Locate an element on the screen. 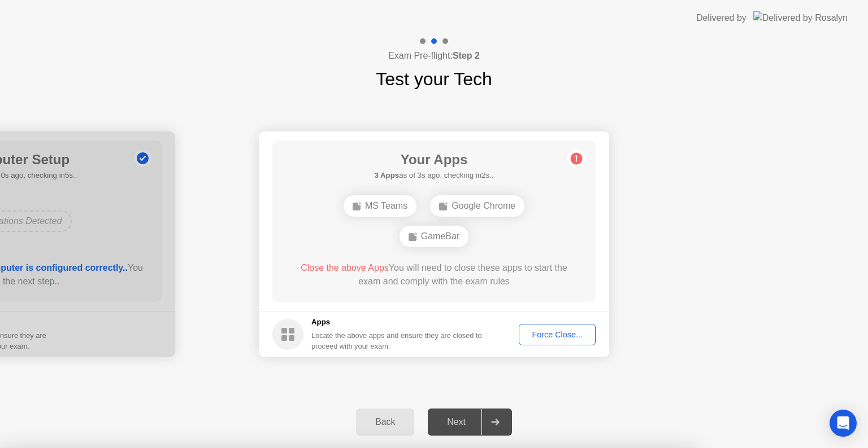 The width and height of the screenshot is (868, 448). img: Delivered by Rosalyn is located at coordinates (799, 18).